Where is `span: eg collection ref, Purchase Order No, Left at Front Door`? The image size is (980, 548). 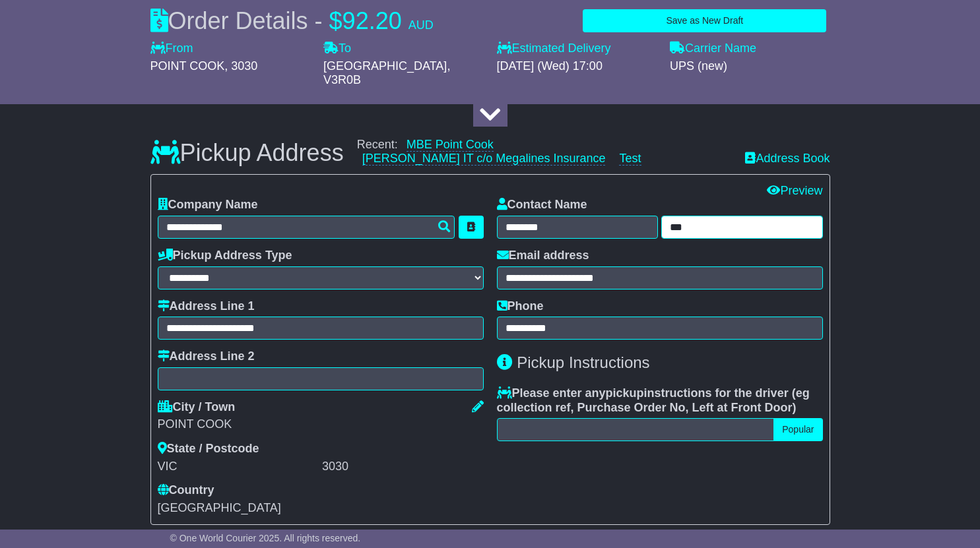 span: eg collection ref, Purchase Order No, Left at Front Door is located at coordinates (654, 401).